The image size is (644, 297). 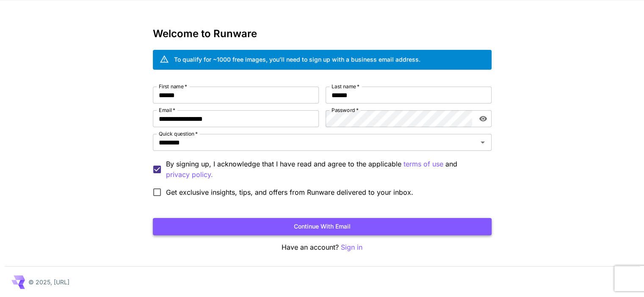 I want to click on div: To qualify for ~1000 free images, you’ll need to sign up with a business email address., so click(x=297, y=59).